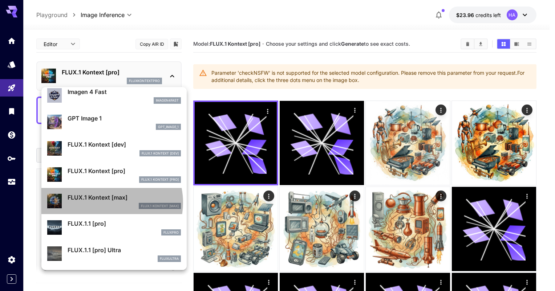 Image resolution: width=555 pixels, height=291 pixels. Describe the element at coordinates (114, 201) in the screenshot. I see `div: FLUX.1 Kontext [max]FLUX.1 Kontext [max]` at that location.